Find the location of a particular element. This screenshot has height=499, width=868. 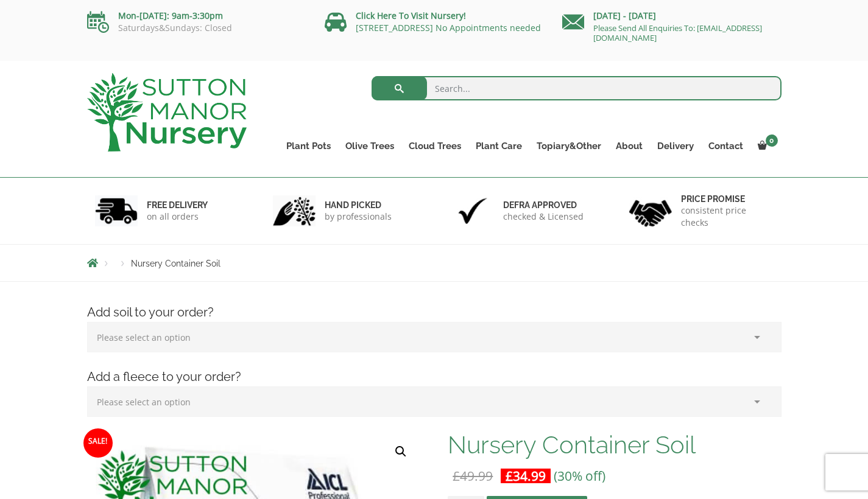

a: 0 is located at coordinates (765, 146).